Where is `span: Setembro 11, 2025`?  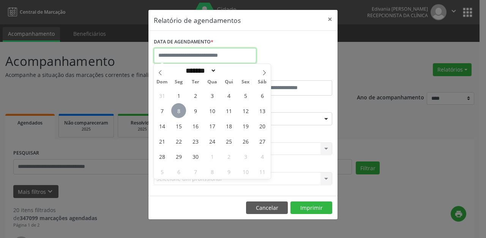
span: Setembro 11, 2025 is located at coordinates (229, 110).